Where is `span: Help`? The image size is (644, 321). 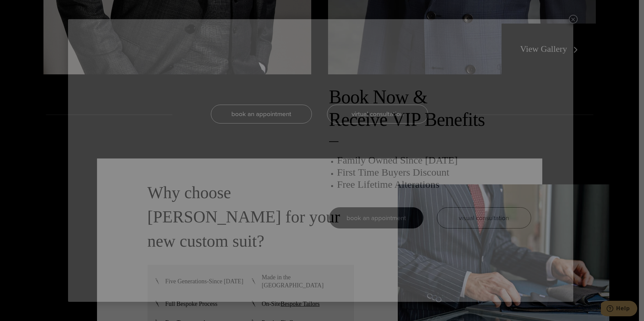 span: Help is located at coordinates (22, 8).